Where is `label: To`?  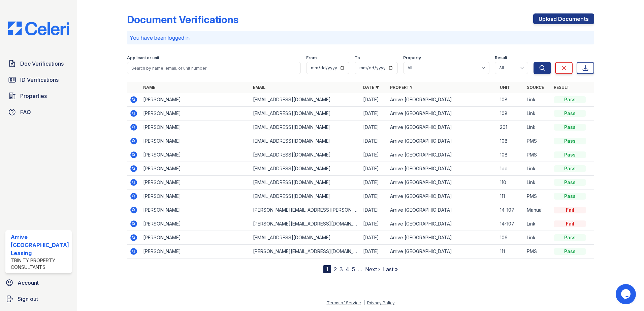
label: To is located at coordinates (357, 58).